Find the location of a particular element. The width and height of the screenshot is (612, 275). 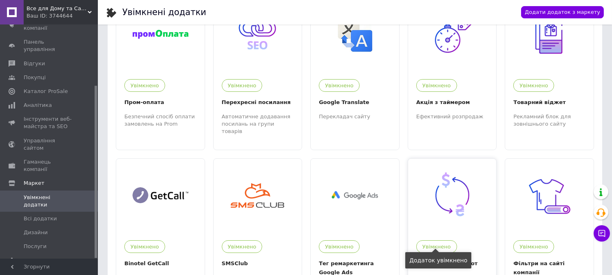

div: Google Translate is located at coordinates (355, 102).